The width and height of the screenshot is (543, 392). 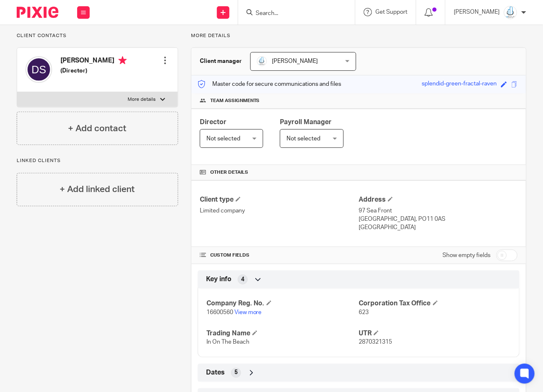 I want to click on span: 16600560, so click(x=220, y=312).